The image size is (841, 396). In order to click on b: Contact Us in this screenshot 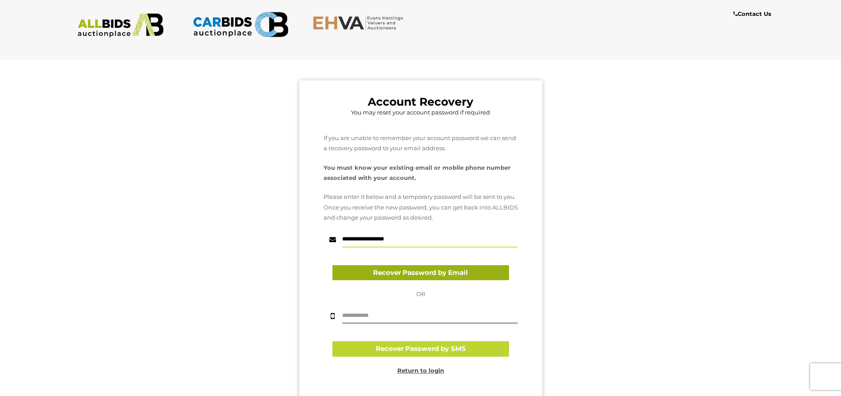, I will do `click(753, 14)`.